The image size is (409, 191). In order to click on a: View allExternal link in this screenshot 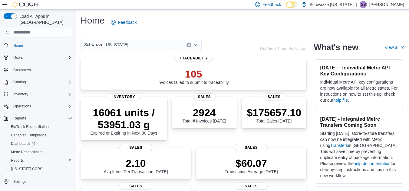, I will do `click(394, 47)`.